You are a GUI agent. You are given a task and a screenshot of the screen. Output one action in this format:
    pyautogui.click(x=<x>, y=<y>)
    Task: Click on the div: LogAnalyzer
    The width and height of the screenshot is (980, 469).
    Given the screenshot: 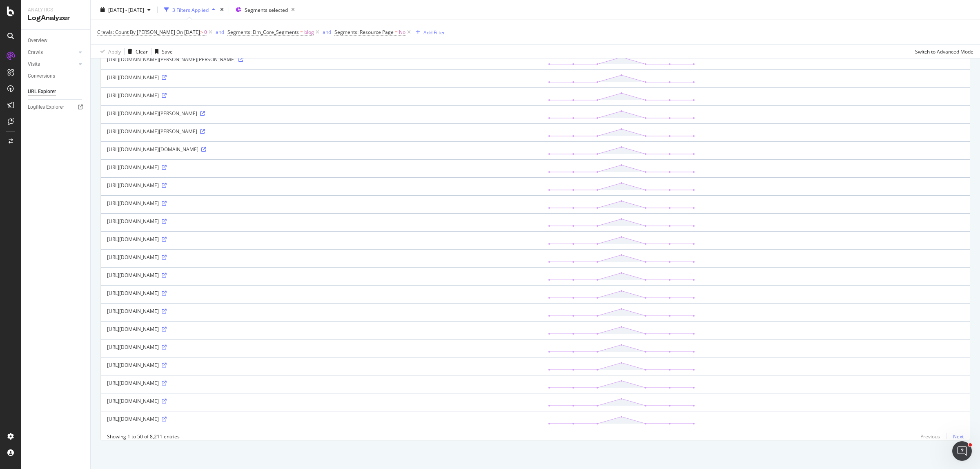 What is the action you would take?
    pyautogui.click(x=55, y=18)
    